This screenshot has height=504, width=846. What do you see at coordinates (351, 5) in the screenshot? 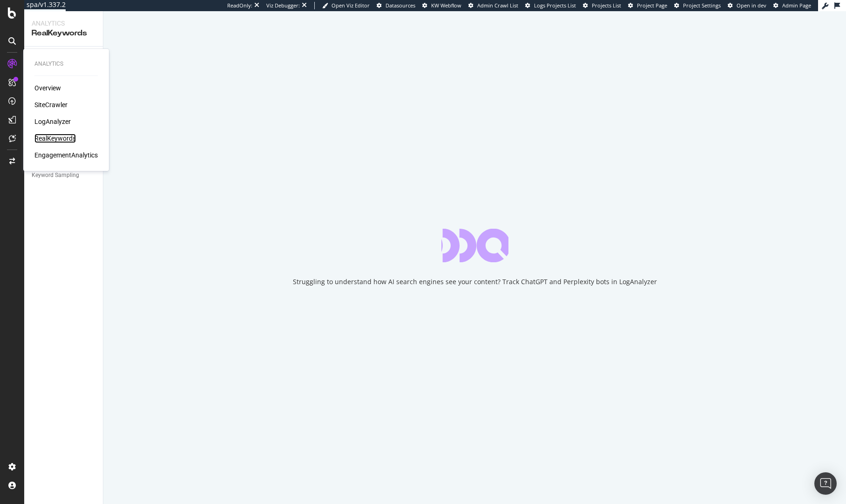
I see `span: Open Viz Editor` at bounding box center [351, 5].